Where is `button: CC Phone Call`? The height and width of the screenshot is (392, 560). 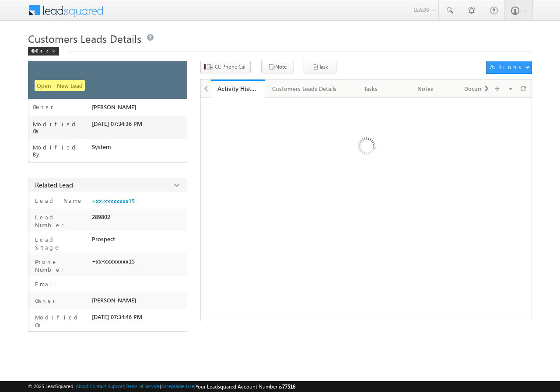 button: CC Phone Call is located at coordinates (225, 67).